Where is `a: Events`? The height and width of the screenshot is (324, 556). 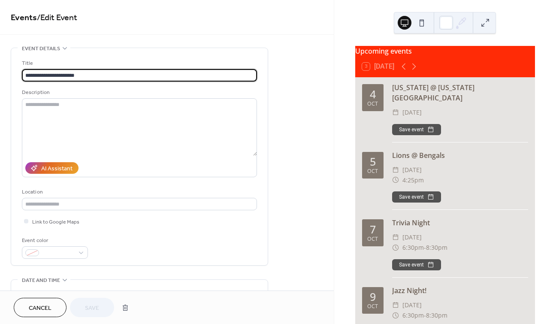
a: Events is located at coordinates (24, 18).